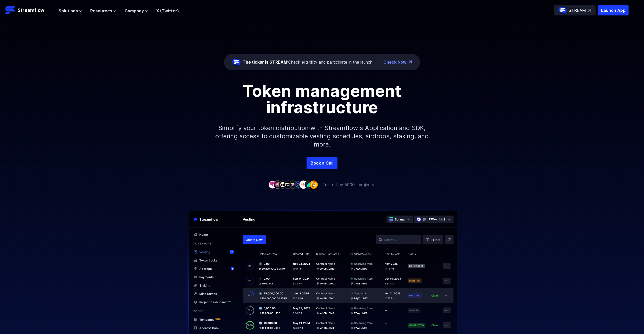 The width and height of the screenshot is (644, 334). Describe the element at coordinates (613, 10) in the screenshot. I see `button: Launch App` at that location.